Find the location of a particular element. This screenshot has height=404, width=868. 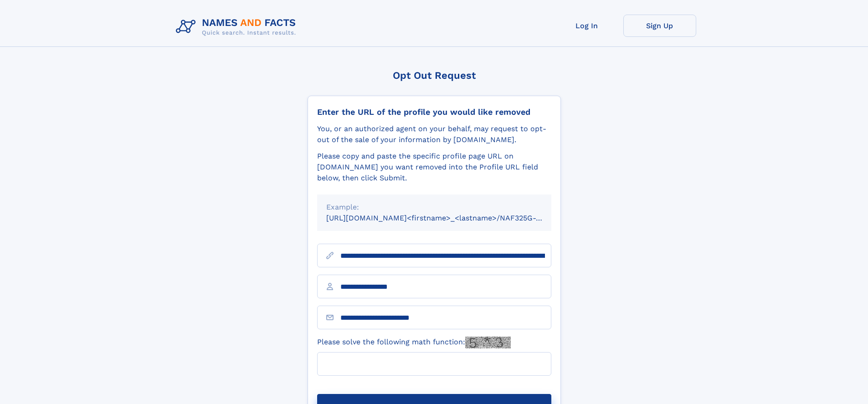

a: Log In is located at coordinates (587, 26).